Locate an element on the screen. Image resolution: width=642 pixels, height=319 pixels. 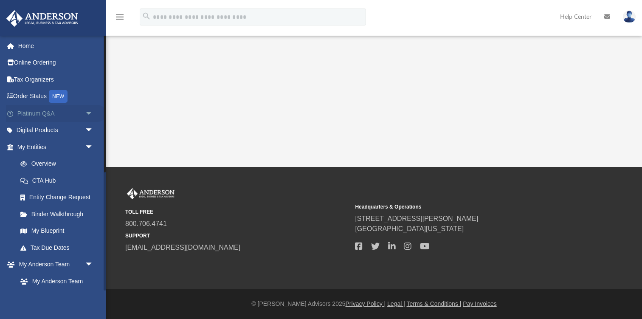
a: Binder Walkthrough is located at coordinates (59, 214).